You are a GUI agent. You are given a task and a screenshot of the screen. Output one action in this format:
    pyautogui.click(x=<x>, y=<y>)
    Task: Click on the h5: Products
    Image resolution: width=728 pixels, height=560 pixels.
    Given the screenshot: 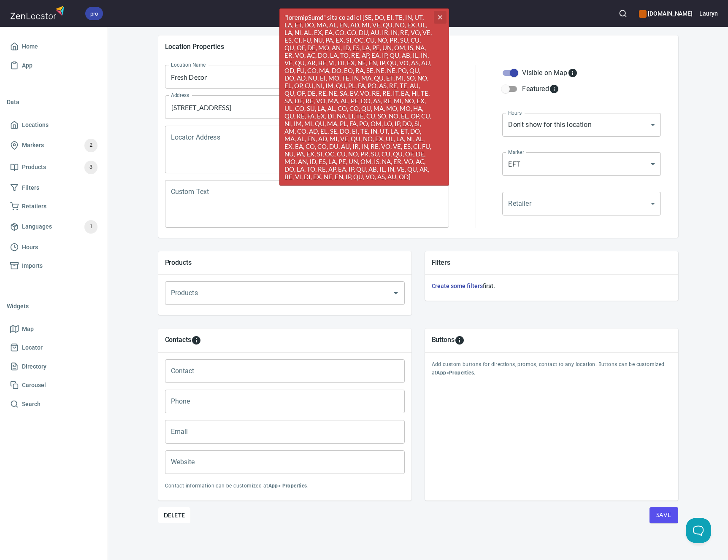 What is the action you would take?
    pyautogui.click(x=285, y=262)
    